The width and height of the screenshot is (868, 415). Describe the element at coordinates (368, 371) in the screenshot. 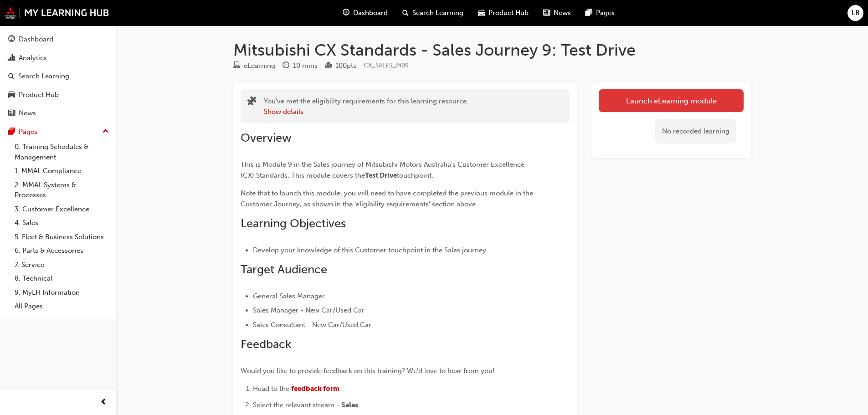

I see `span: Would you like to provide feedback on this training? We'd love to hear from you!` at that location.